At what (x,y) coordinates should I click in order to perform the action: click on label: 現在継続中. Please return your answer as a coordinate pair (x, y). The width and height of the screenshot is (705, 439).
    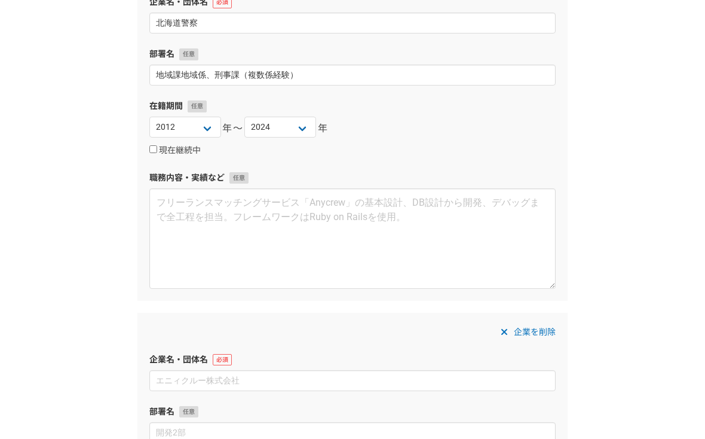
    Looking at the image, I should click on (175, 151).